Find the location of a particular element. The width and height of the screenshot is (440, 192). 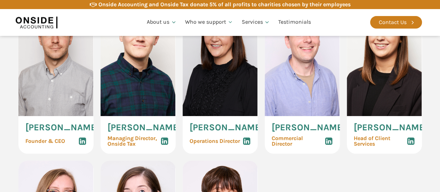

a: Services is located at coordinates (256, 22).